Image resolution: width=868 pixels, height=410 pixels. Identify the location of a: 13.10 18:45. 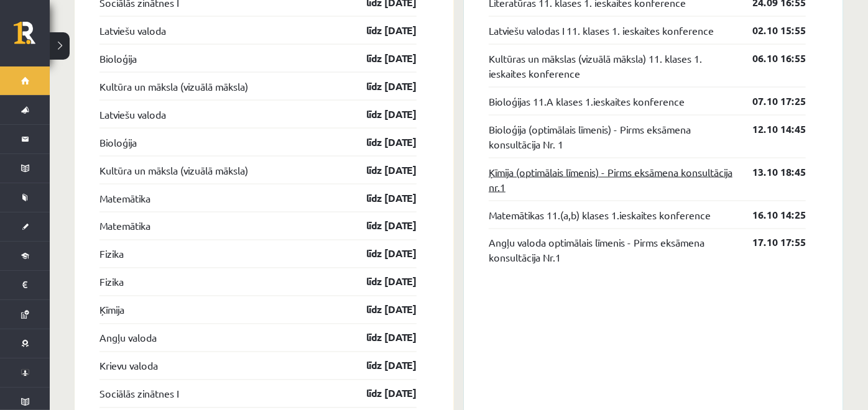
(770, 172).